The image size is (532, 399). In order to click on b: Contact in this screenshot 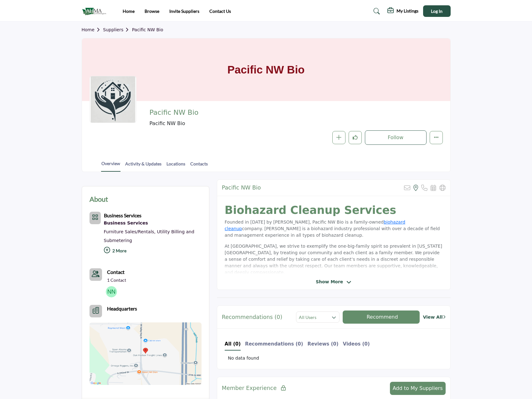, I will do `click(116, 271)`.